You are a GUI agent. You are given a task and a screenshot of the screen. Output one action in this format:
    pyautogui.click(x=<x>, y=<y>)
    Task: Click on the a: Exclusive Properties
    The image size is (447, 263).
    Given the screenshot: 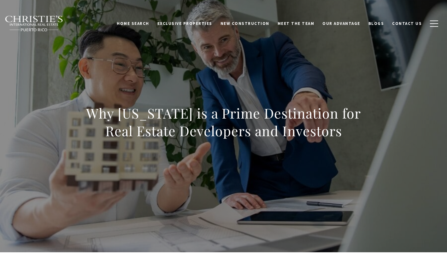 What is the action you would take?
    pyautogui.click(x=185, y=23)
    